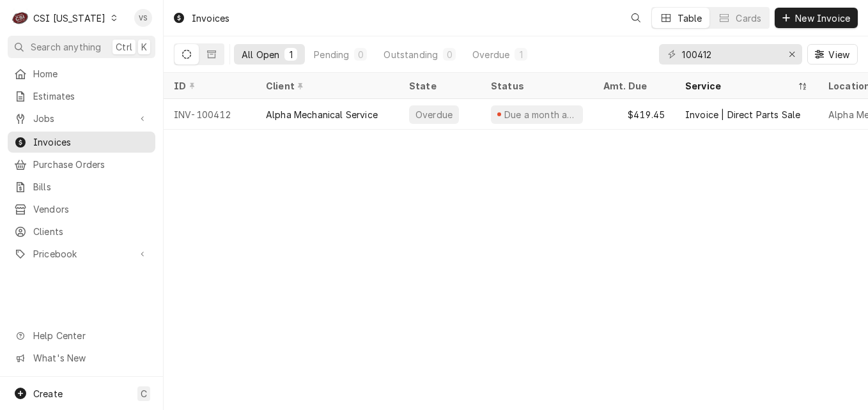 The height and width of the screenshot is (410, 868). Describe the element at coordinates (326, 86) in the screenshot. I see `div: Client` at that location.